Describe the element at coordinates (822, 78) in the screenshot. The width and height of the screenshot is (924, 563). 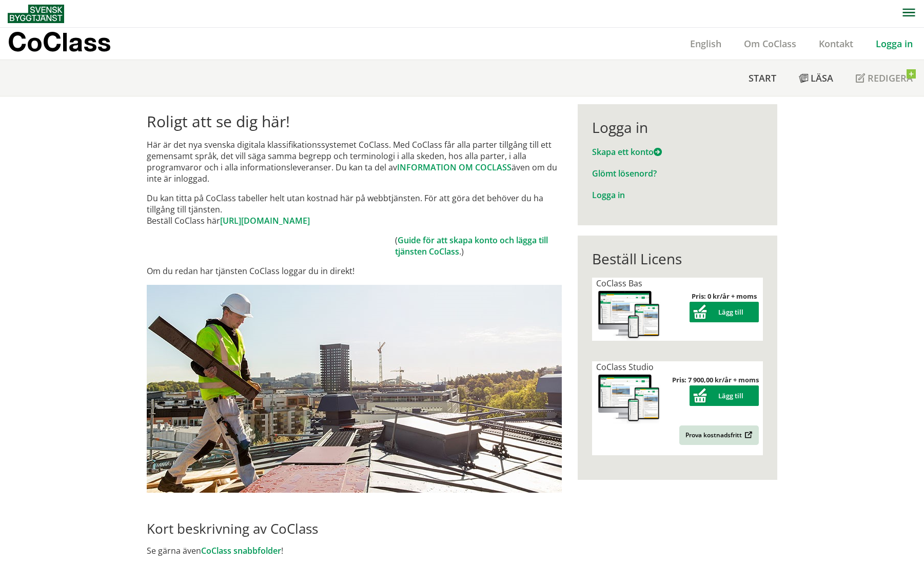
I see `span: Läsa` at that location.